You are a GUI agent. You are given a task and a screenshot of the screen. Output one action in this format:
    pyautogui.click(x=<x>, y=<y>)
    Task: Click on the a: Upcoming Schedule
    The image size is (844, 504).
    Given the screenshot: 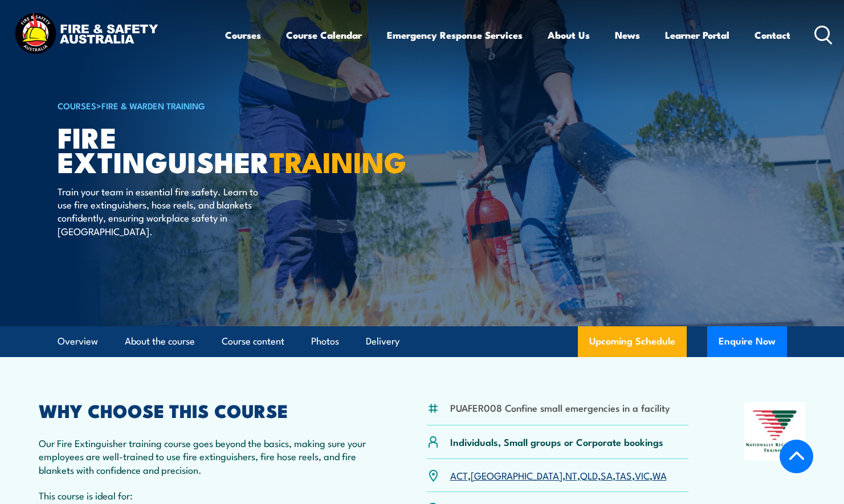 What is the action you would take?
    pyautogui.click(x=632, y=342)
    